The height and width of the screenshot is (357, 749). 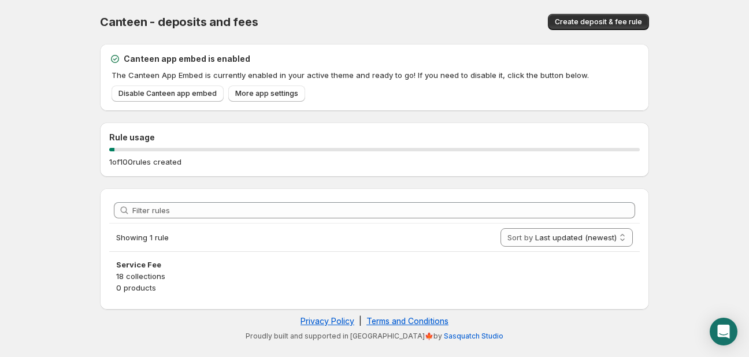 I want to click on a: Privacy Policy, so click(x=327, y=321).